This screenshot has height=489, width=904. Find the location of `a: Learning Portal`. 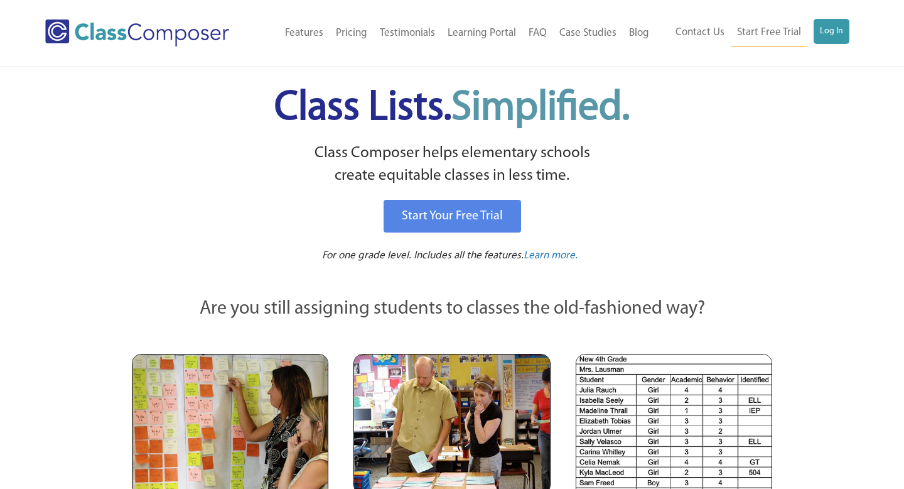

a: Learning Portal is located at coordinates (482, 33).